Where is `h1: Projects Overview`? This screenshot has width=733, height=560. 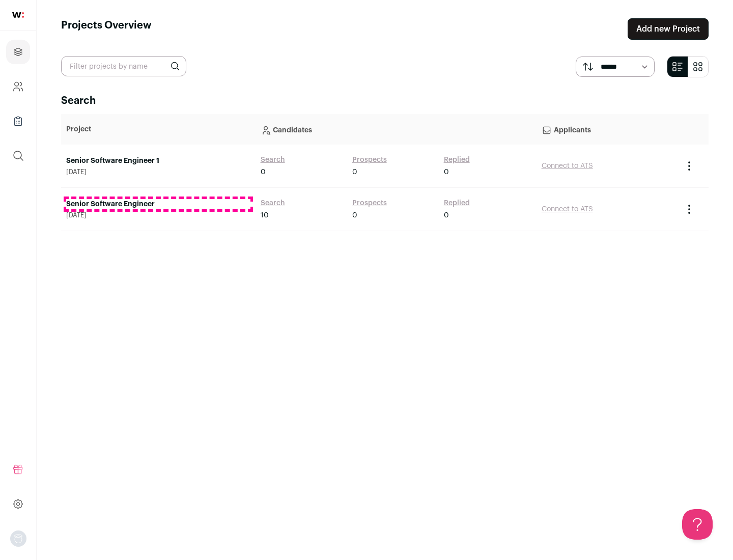 h1: Projects Overview is located at coordinates (106, 29).